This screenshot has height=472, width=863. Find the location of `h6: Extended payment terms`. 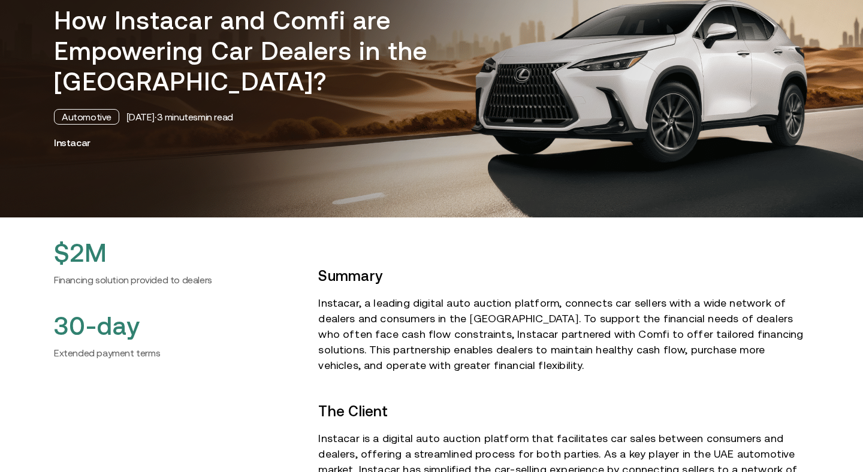

h6: Extended payment terms is located at coordinates (176, 353).